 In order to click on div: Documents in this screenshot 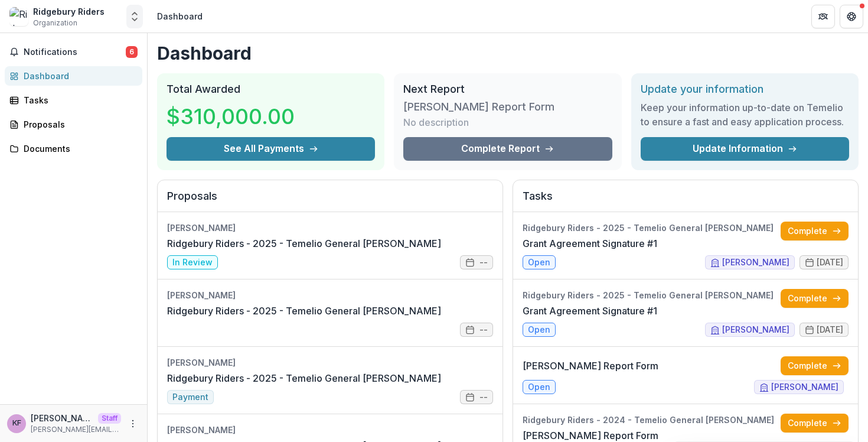, I will do `click(78, 148)`.